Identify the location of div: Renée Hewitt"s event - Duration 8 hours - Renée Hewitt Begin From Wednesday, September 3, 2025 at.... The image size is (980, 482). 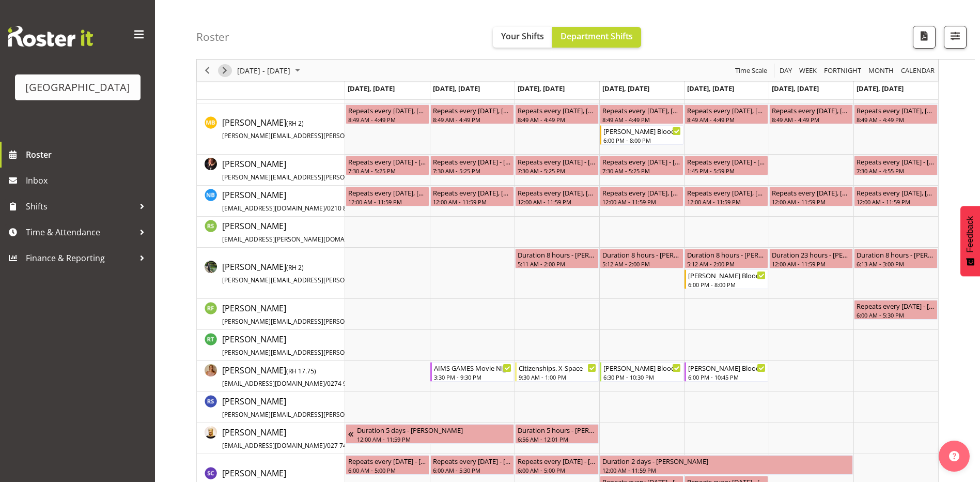
(557, 259).